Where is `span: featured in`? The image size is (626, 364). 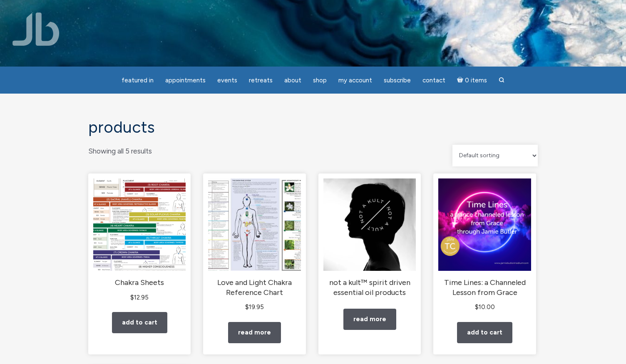 span: featured in is located at coordinates (138, 81).